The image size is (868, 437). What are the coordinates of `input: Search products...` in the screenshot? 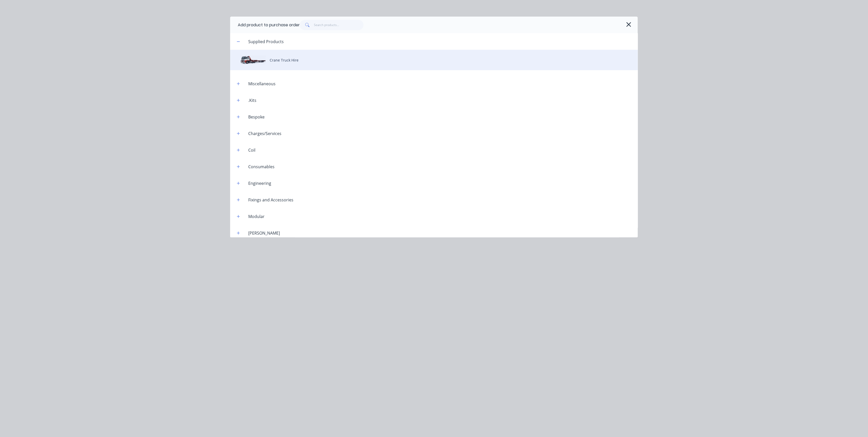 It's located at (339, 25).